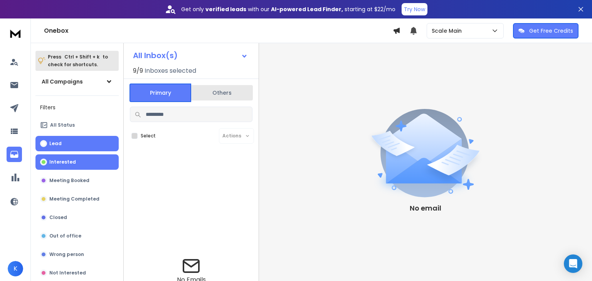 The height and width of the screenshot is (281, 592). Describe the element at coordinates (77, 82) in the screenshot. I see `button: All Campaigns` at that location.